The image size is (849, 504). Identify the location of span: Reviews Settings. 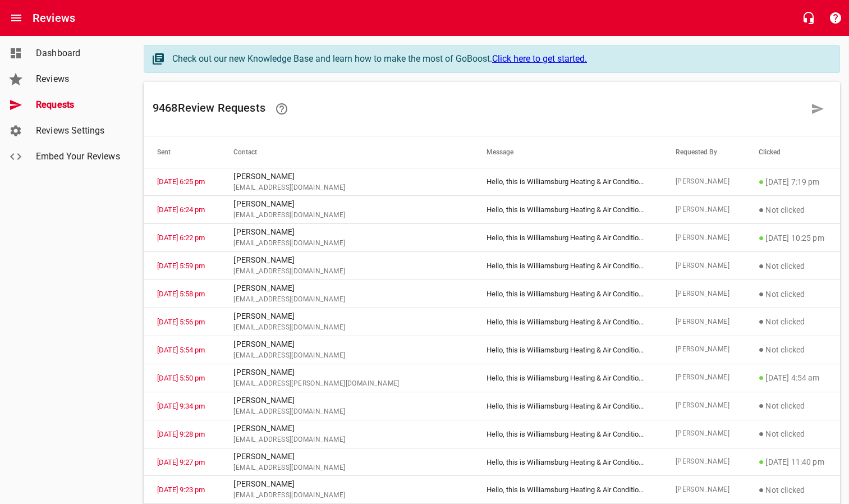
(79, 131).